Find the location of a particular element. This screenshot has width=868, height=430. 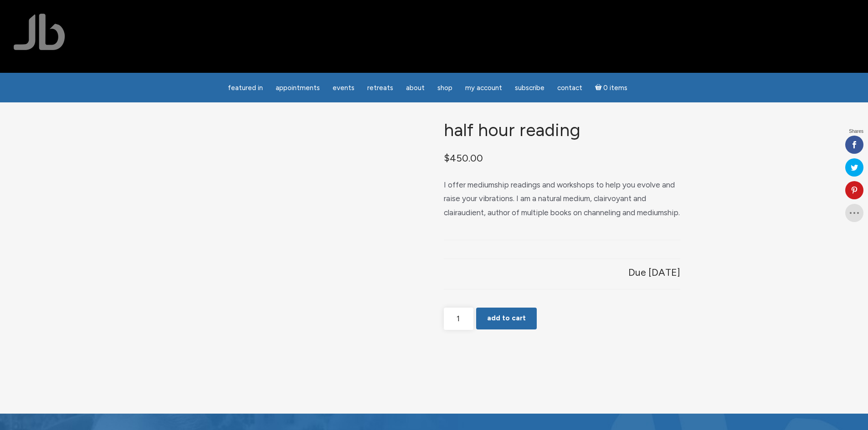

a: Retreats is located at coordinates (380, 88).